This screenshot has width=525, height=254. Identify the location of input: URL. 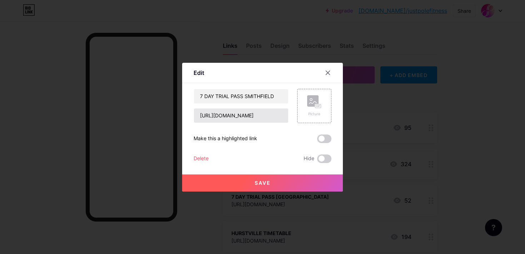
(241, 116).